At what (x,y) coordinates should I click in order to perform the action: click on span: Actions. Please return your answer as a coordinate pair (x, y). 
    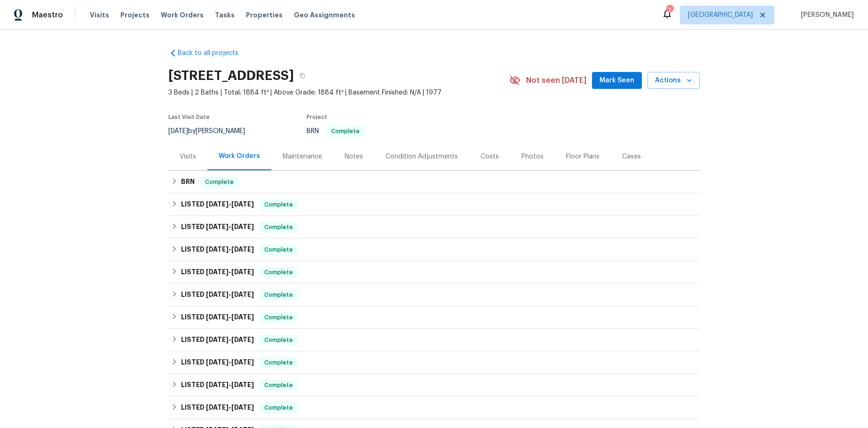
    Looking at the image, I should click on (674, 81).